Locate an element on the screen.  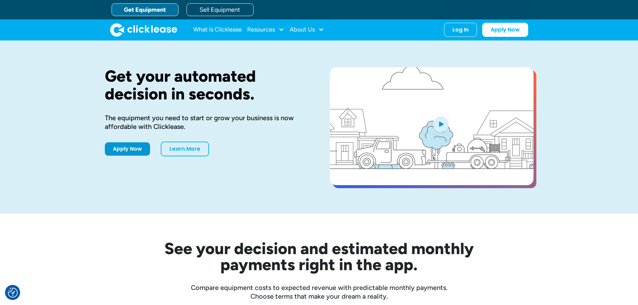
img: Clicklease logo is located at coordinates (144, 30).